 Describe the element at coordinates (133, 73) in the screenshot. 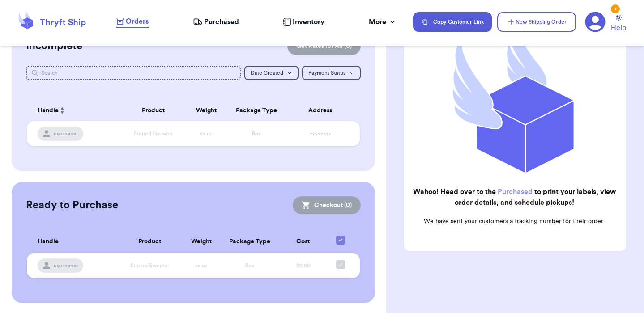

I see `input: Search` at that location.